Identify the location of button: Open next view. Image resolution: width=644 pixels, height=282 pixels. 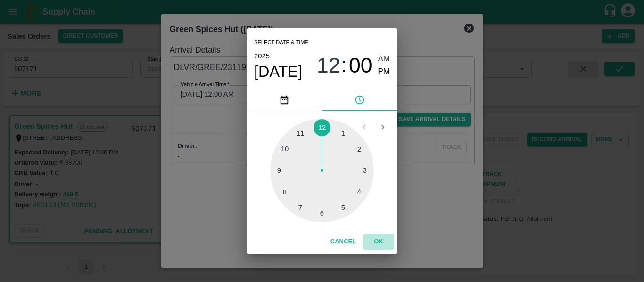
(383, 127).